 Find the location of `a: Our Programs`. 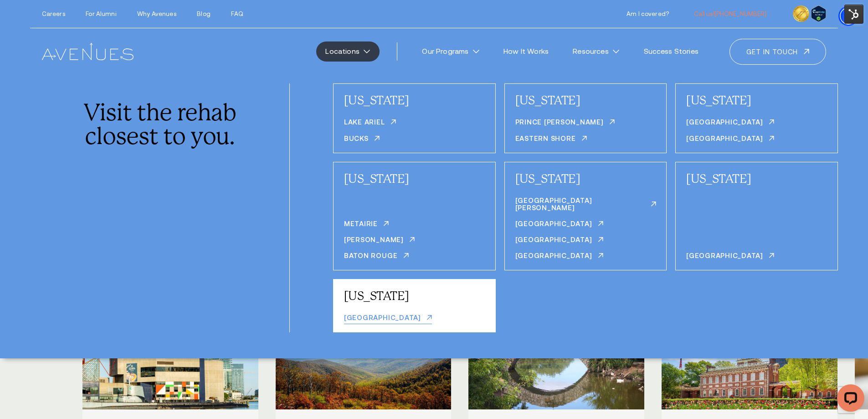

a: Our Programs is located at coordinates (450, 51).